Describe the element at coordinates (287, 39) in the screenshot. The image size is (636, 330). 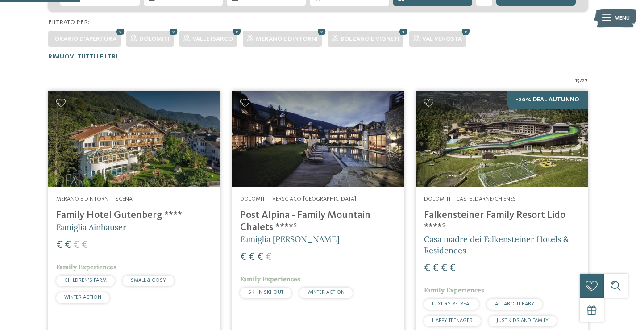
I see `span: Merano e dintorni` at that location.